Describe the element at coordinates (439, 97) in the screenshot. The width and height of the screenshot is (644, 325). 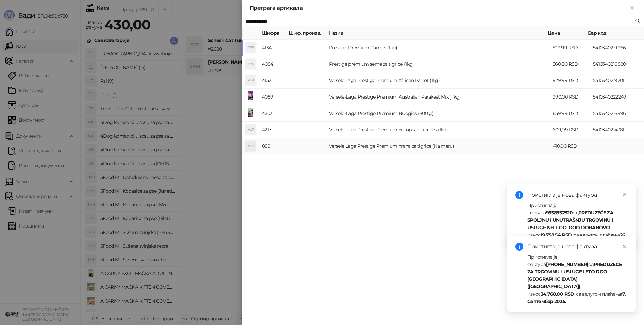
I see `td: Versele-Laga Prestige Premium Australian Parakeet Mix (1 kg)` at that location.